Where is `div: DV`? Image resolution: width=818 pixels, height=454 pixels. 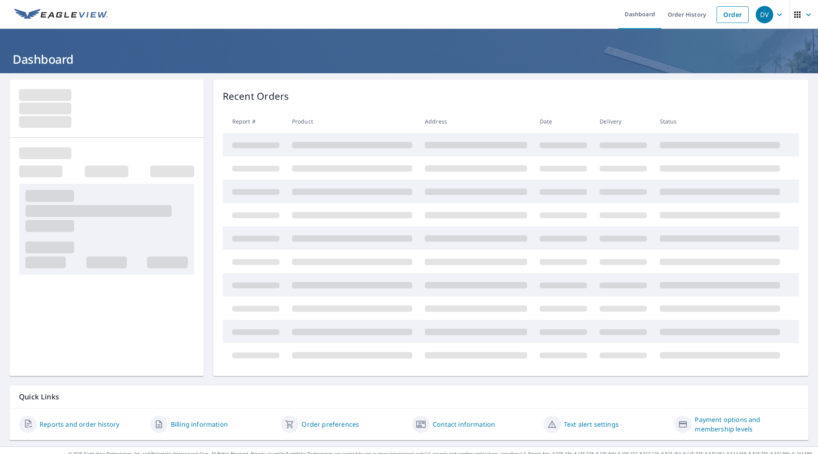 div: DV is located at coordinates (764, 15).